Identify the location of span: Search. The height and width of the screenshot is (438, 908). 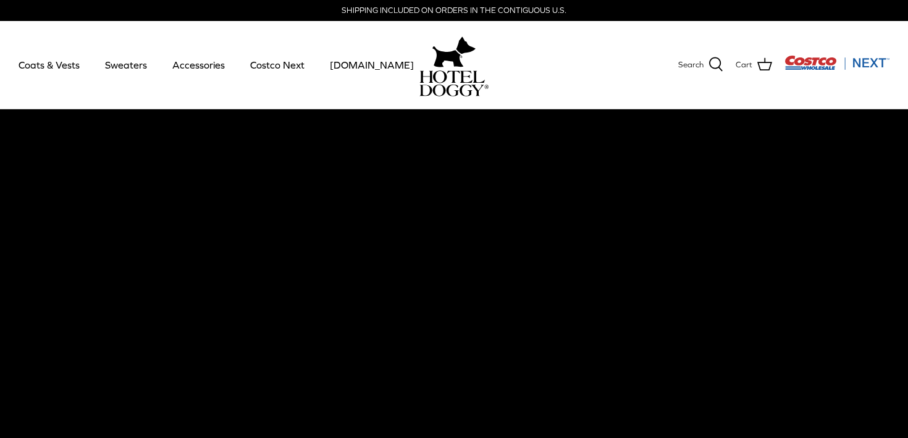
(691, 65).